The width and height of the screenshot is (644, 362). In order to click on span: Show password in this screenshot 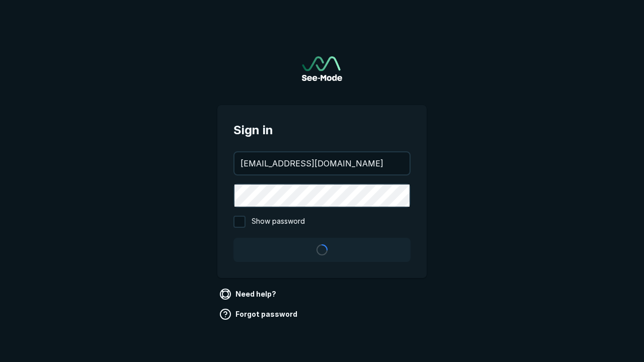, I will do `click(278, 222)`.